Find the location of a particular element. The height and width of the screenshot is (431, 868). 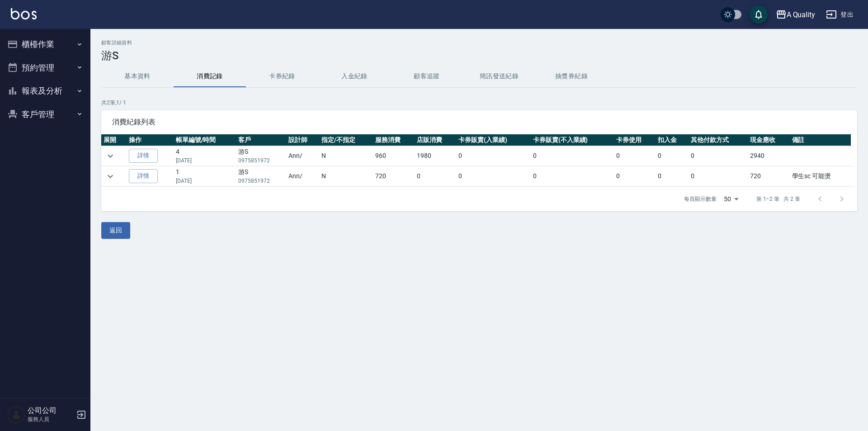

button: 報表及分析 is located at coordinates (45, 91).